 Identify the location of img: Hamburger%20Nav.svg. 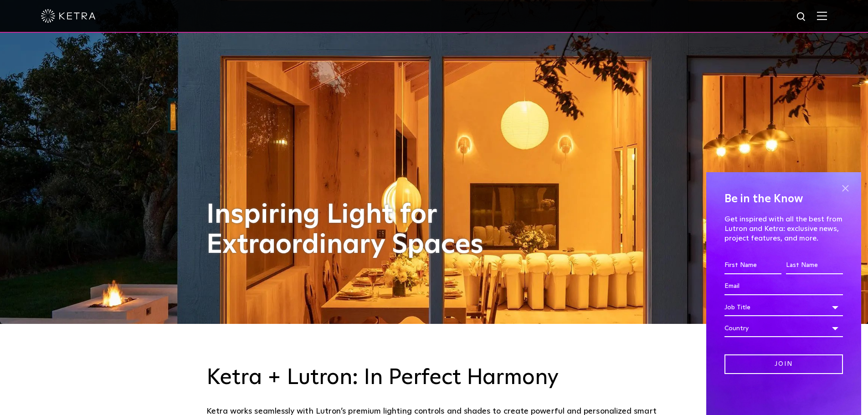
(822, 16).